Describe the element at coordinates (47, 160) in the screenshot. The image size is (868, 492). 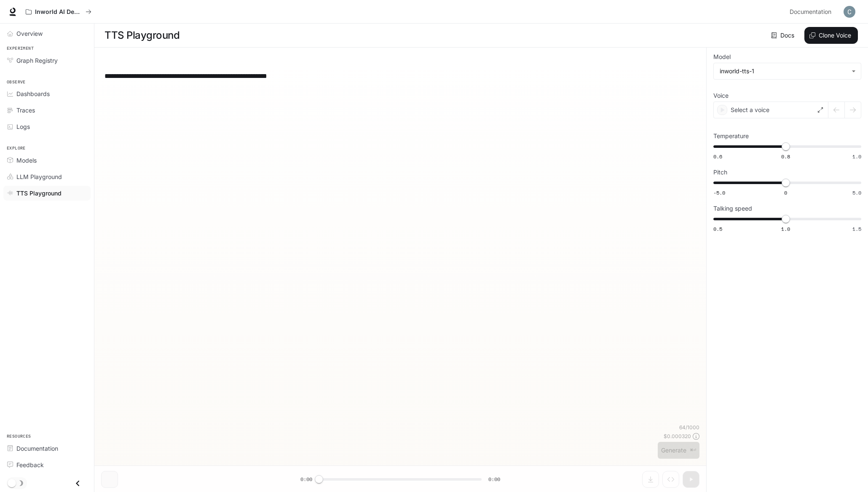
I see `a: Models` at that location.